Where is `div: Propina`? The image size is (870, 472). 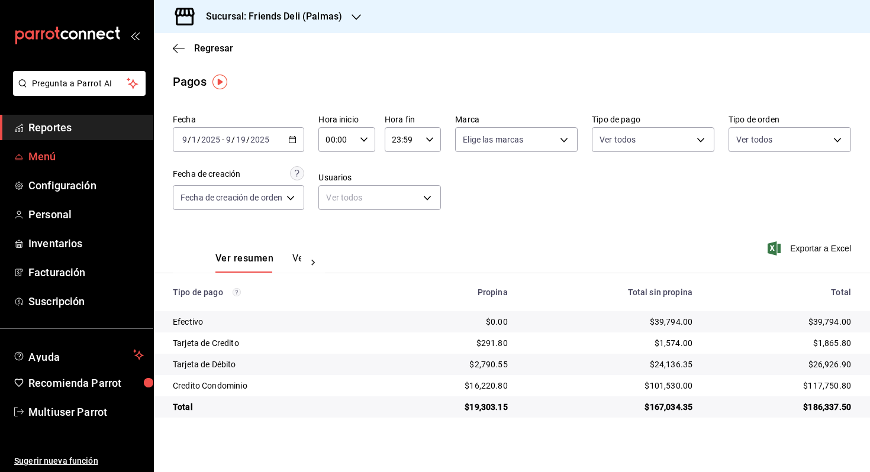 div: Propina is located at coordinates (449, 292).